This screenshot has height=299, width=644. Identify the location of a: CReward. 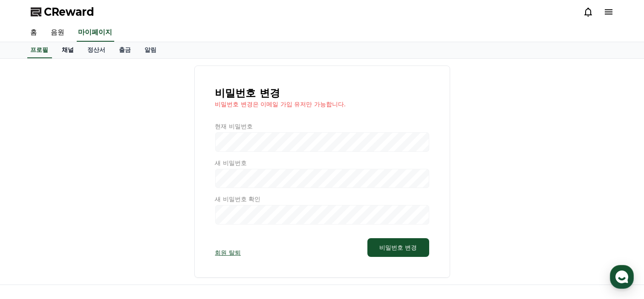
(63, 12).